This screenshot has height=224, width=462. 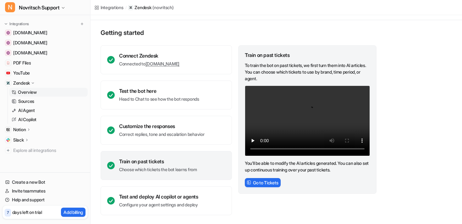 I want to click on p: AI Copilot, so click(x=27, y=119).